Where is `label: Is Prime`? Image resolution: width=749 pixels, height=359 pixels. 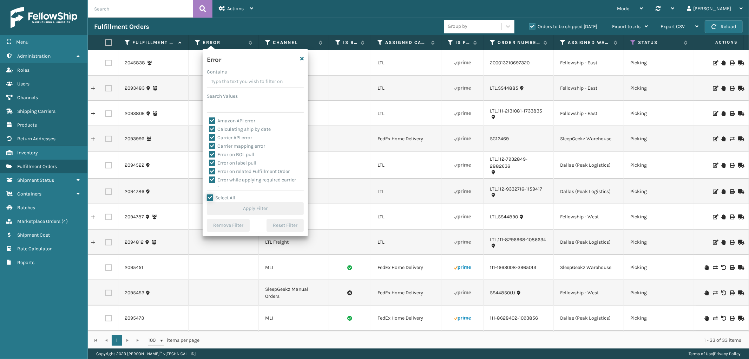 label: Is Prime is located at coordinates (463, 43).